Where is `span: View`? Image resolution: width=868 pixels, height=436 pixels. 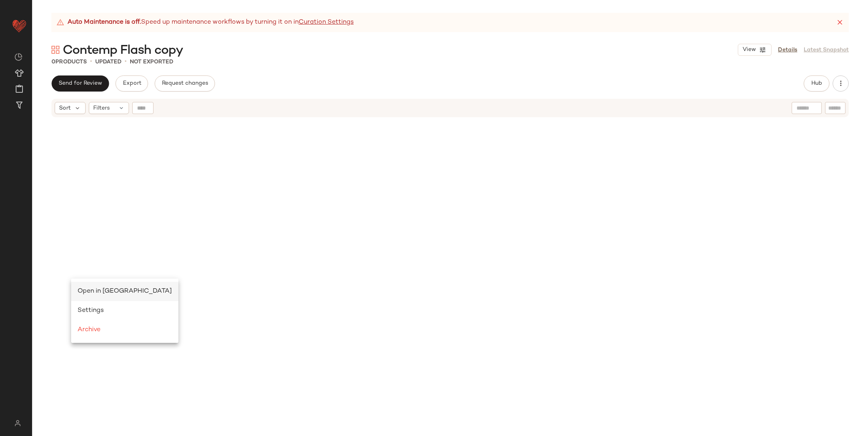 span: View is located at coordinates (749, 50).